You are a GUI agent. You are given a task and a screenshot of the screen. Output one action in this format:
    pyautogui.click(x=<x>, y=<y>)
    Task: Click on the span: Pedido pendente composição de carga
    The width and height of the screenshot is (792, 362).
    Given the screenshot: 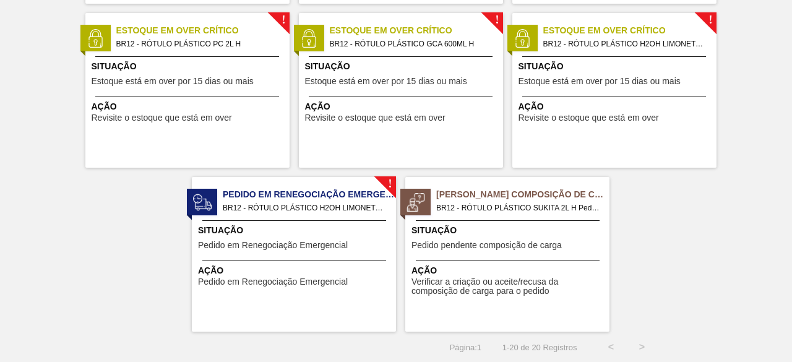 What is the action you would take?
    pyautogui.click(x=486, y=245)
    